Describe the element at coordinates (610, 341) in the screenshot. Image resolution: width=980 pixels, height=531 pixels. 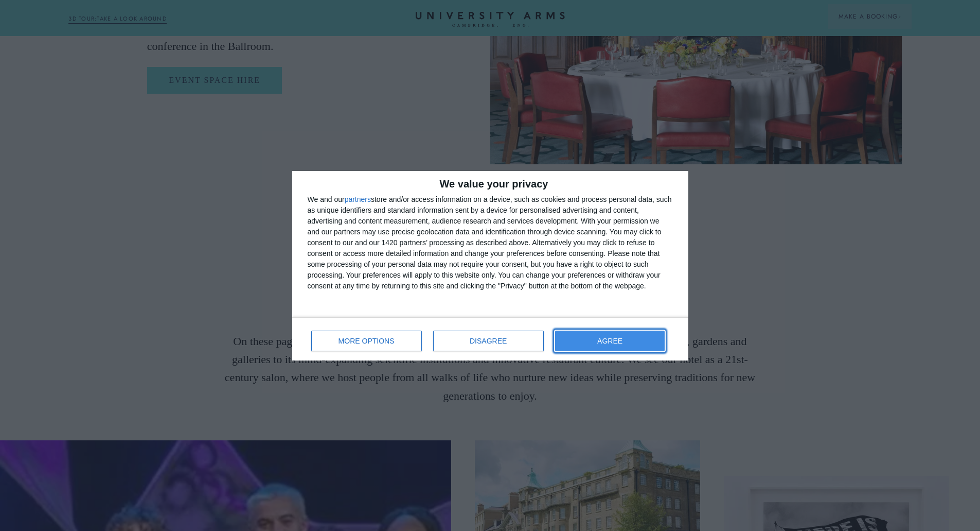
I see `button: AGREE` at that location.